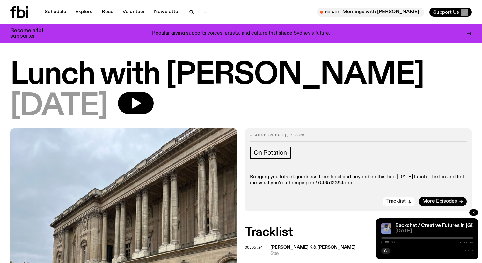 The image size is (482, 263). Describe the element at coordinates (359, 232) in the screenshot. I see `h2: Tracklist` at that location.